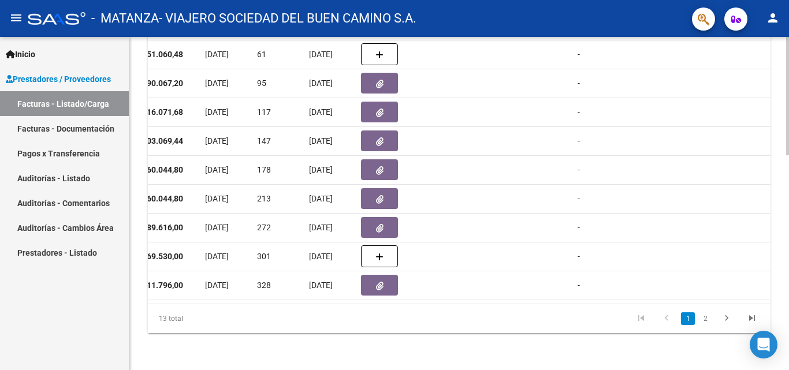 This screenshot has width=789, height=370. What do you see at coordinates (688, 319) in the screenshot?
I see `a: 1` at bounding box center [688, 319].